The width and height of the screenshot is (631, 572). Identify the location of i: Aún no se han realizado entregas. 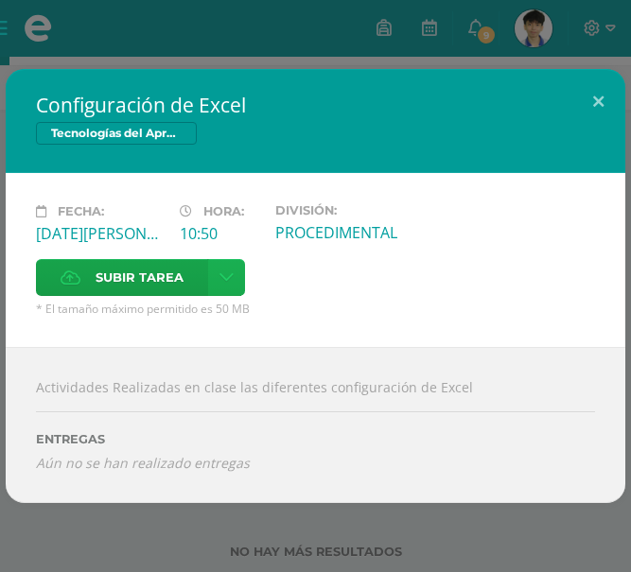
(315, 462).